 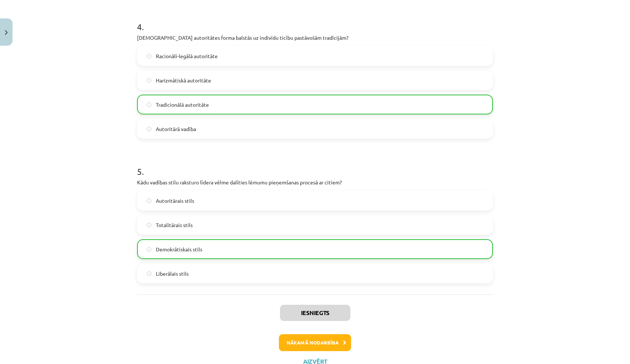 What do you see at coordinates (179, 249) in the screenshot?
I see `span: Demokrātiskais stils` at bounding box center [179, 249].